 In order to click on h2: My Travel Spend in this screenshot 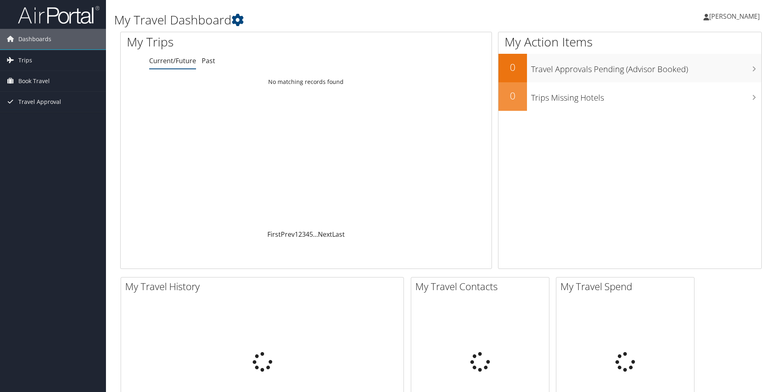, I will do `click(627, 287)`.